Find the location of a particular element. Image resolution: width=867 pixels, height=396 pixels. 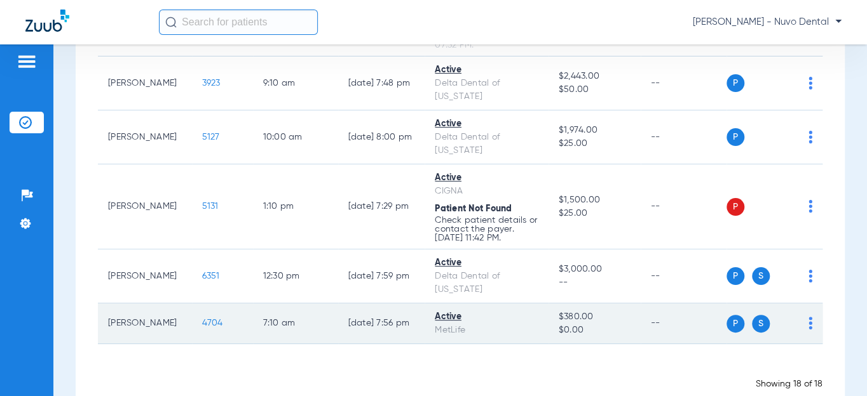

td: 12:30 PM is located at coordinates (295, 276).